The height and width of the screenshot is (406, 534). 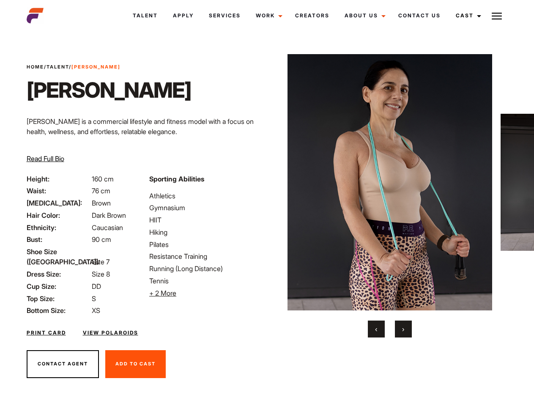 I want to click on span: Add To Cast, so click(x=135, y=364).